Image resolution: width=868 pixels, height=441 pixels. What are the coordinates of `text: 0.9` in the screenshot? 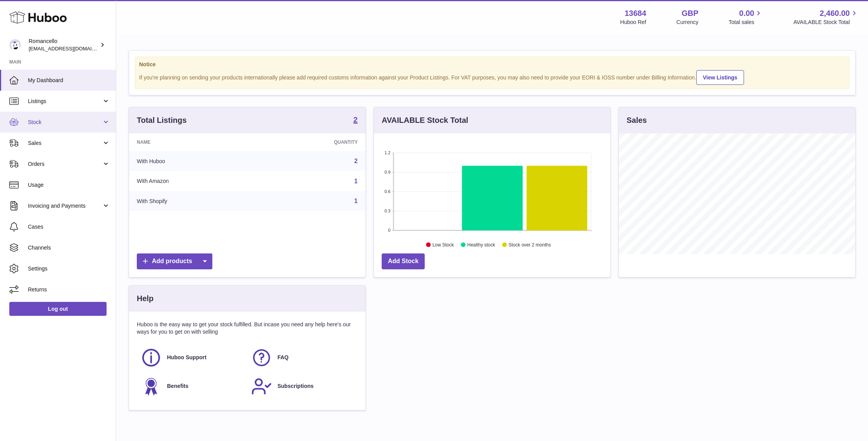 It's located at (387, 172).